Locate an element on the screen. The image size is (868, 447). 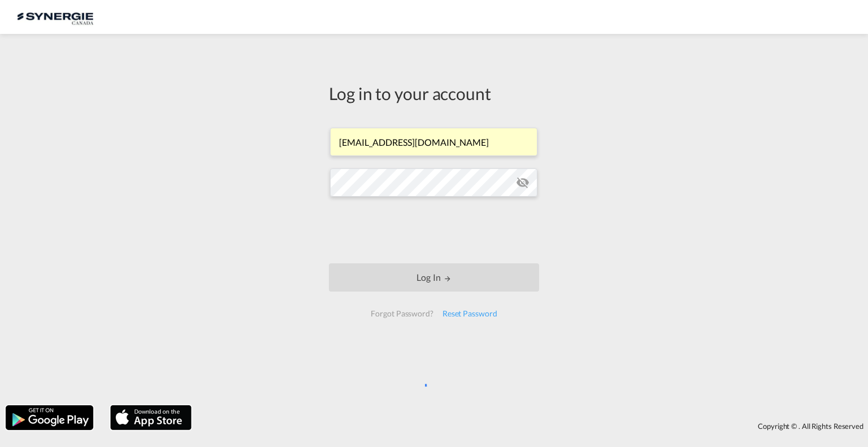
img: apple.png is located at coordinates (151, 418).